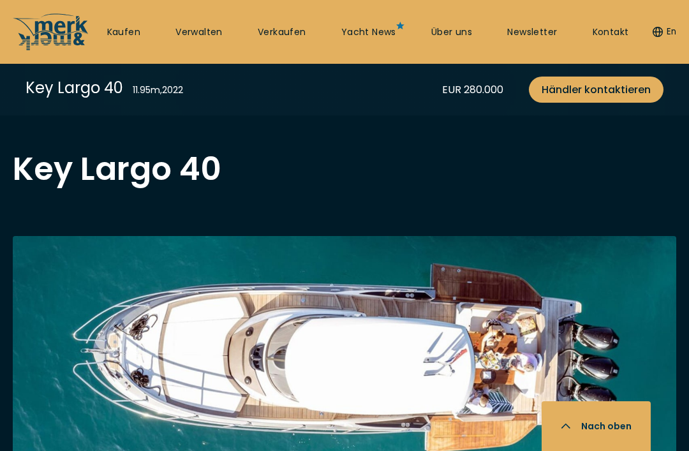  I want to click on div: EUR 280.000, so click(473, 89).